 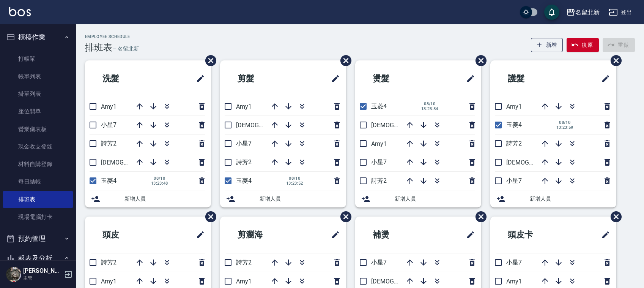 I want to click on span: 13:23:54, so click(x=430, y=108).